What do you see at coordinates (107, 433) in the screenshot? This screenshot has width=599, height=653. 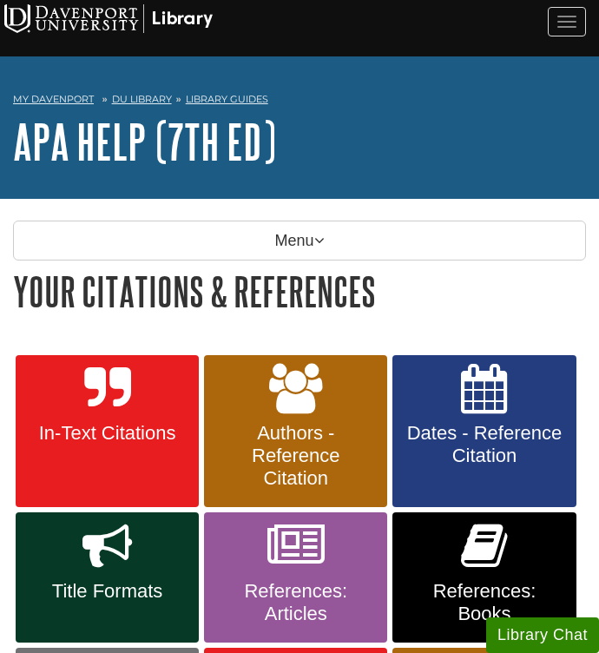 I see `span: In-Text Citations` at bounding box center [107, 433].